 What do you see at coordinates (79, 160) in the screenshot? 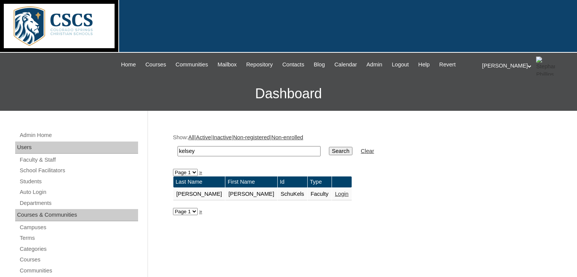
I see `a: Faculty & Staff` at bounding box center [79, 160].